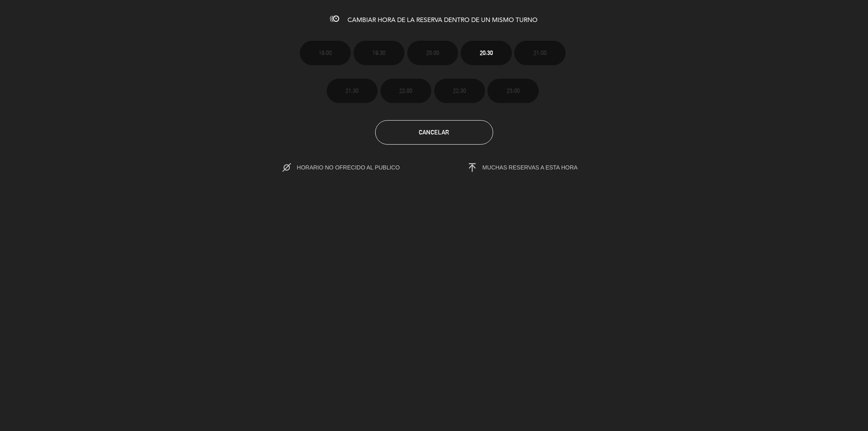  I want to click on button: 20:00, so click(433, 53).